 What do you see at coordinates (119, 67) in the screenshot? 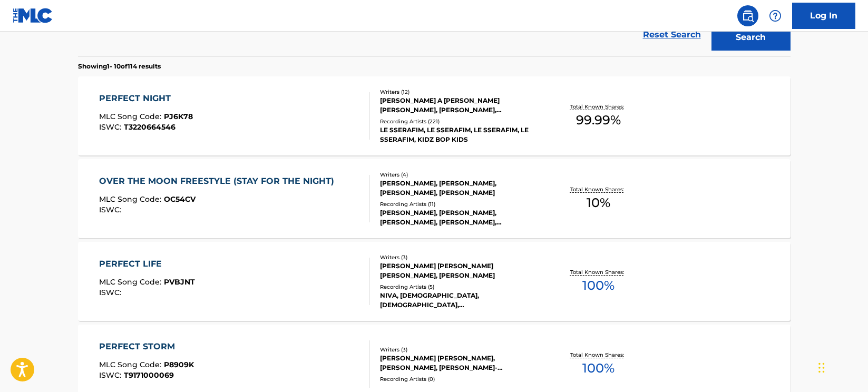
I see `p: Showing 1 - 10 of 114 results` at bounding box center [119, 67].